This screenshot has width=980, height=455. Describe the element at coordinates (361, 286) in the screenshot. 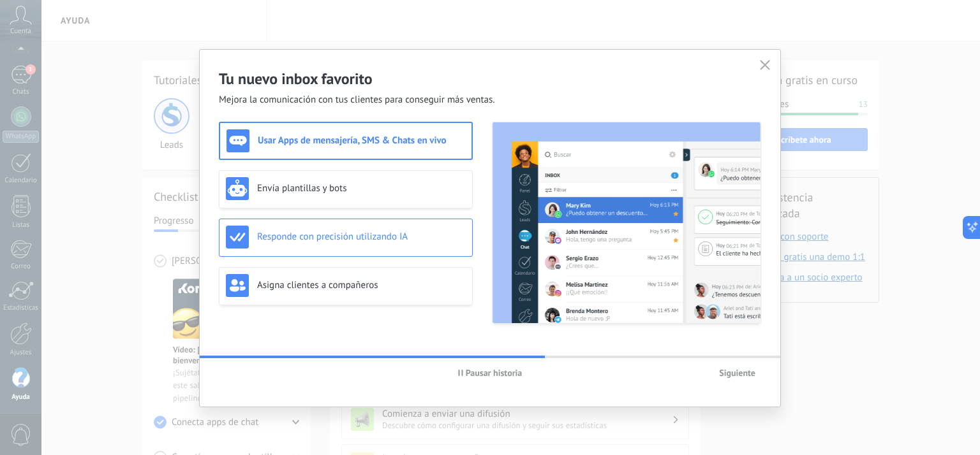

I see `h3: Asigna clientes a compañeros` at that location.